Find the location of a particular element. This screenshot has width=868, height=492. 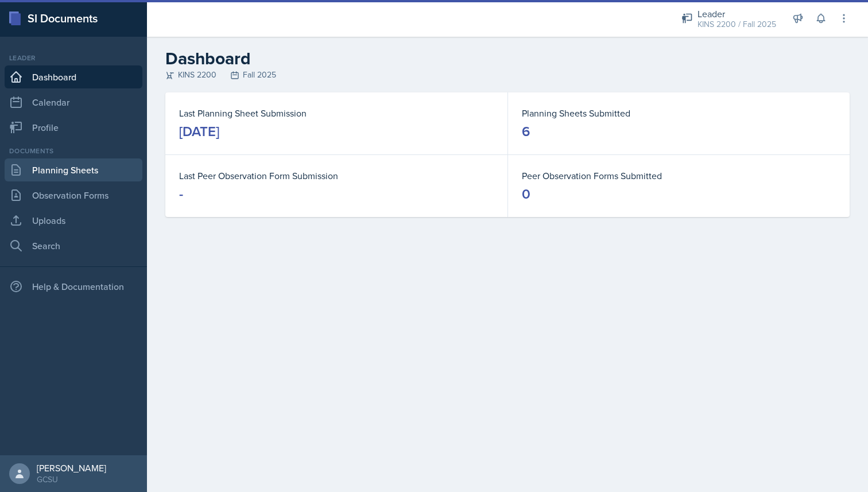

div: KINS 2200 Fall 2025 is located at coordinates (508, 75).